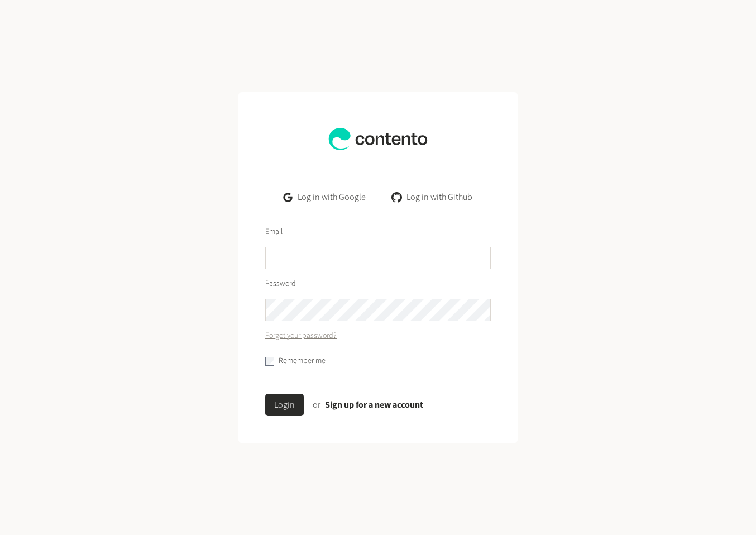  What do you see at coordinates (302, 361) in the screenshot?
I see `label: Remember me` at bounding box center [302, 361].